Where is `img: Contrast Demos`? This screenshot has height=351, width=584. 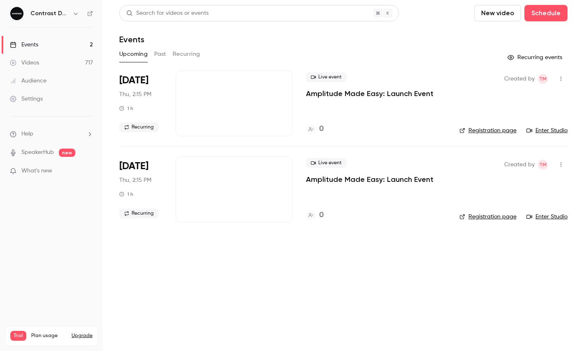
img: Contrast Demos is located at coordinates (17, 14).